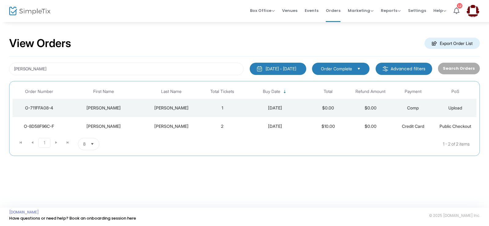 This screenshot has height=226, width=489. What do you see at coordinates (39, 108) in the screenshot?
I see `div: O-711FFA08-4` at bounding box center [39, 108].